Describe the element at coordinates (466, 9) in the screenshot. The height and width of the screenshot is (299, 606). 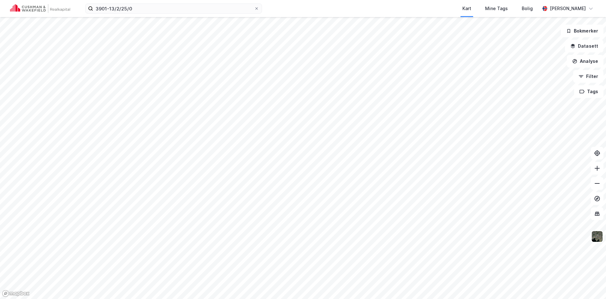
I see `div: Kart` at that location.